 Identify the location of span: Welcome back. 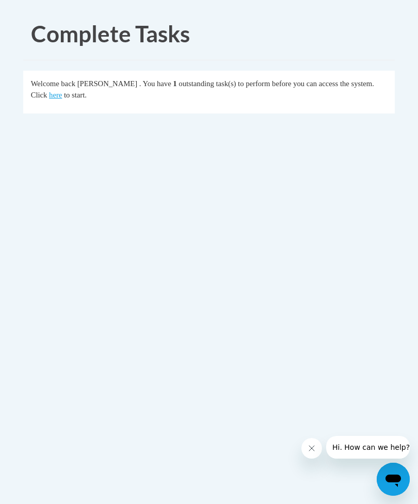
(53, 84).